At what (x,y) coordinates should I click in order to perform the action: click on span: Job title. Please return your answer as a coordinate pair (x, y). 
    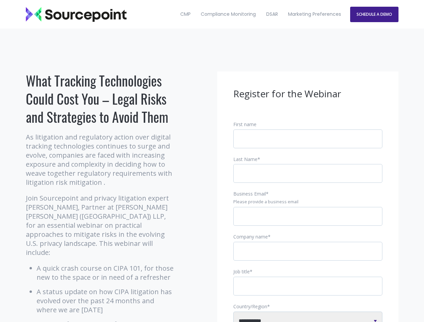
    Looking at the image, I should click on (242, 272).